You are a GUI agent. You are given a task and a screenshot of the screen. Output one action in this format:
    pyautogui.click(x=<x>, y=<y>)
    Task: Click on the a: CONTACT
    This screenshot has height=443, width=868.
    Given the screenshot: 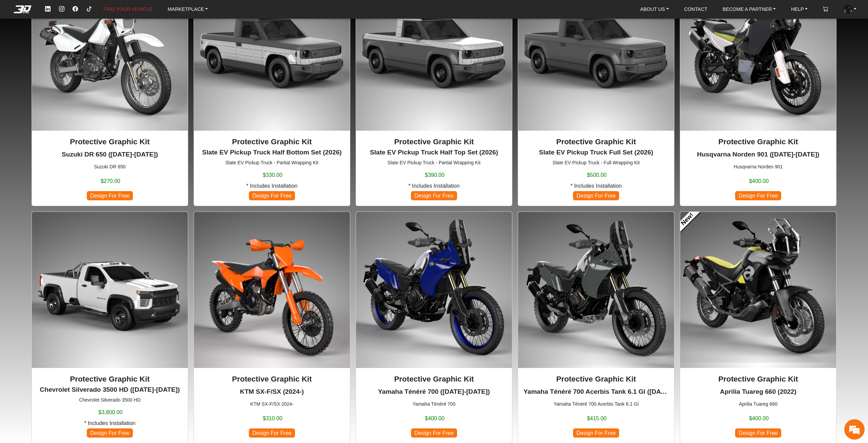 What is the action you would take?
    pyautogui.click(x=696, y=9)
    